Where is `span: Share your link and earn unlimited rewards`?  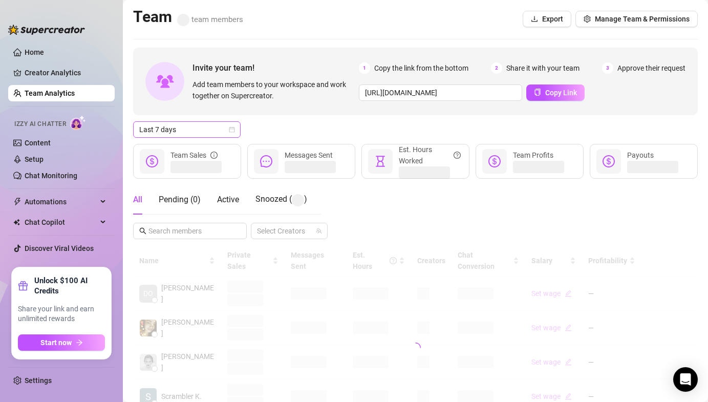
span: Share your link and earn unlimited rewards is located at coordinates (61, 314).